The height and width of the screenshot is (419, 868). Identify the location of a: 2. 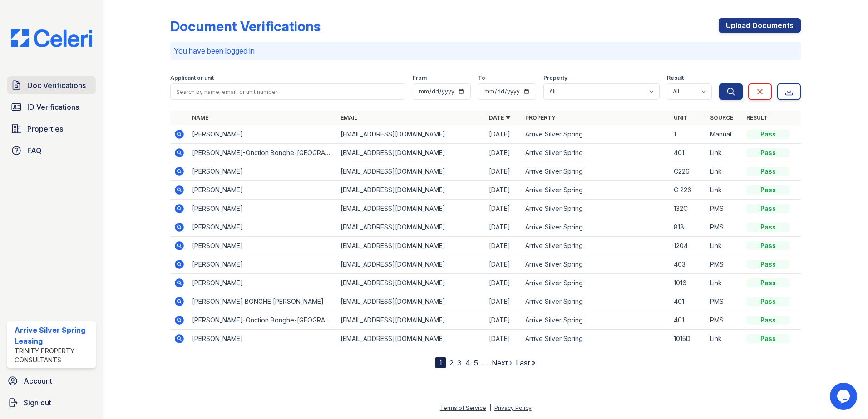
(451, 363).